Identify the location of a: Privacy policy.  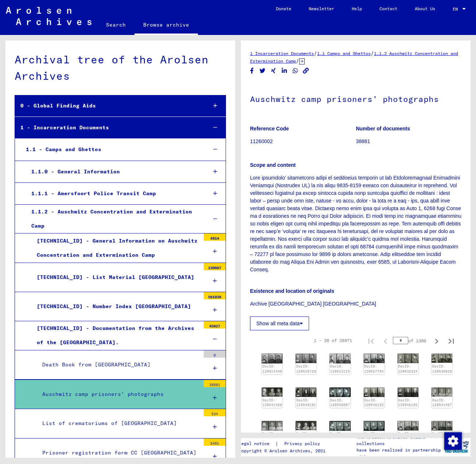
(304, 444).